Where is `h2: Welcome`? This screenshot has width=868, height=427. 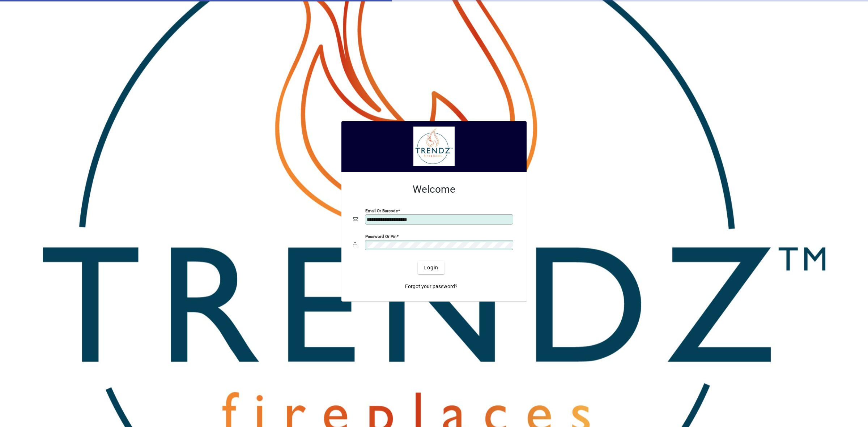
h2: Welcome is located at coordinates (434, 189).